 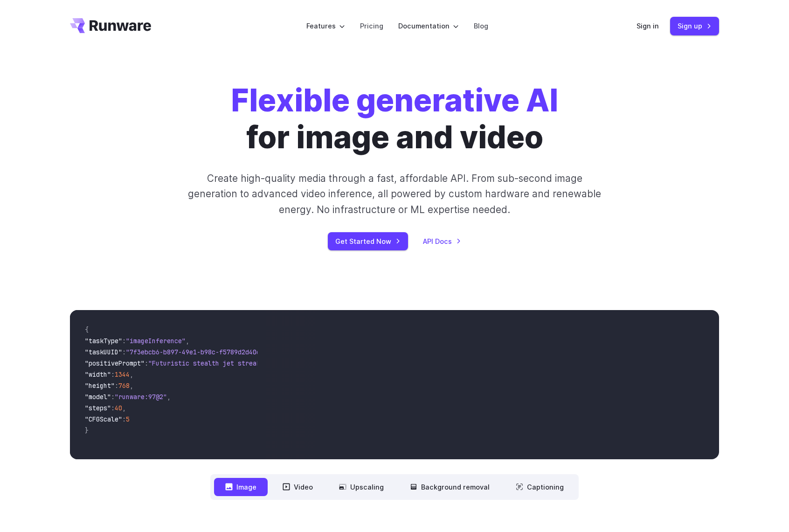 What do you see at coordinates (647, 26) in the screenshot?
I see `a: Sign in` at bounding box center [647, 26].